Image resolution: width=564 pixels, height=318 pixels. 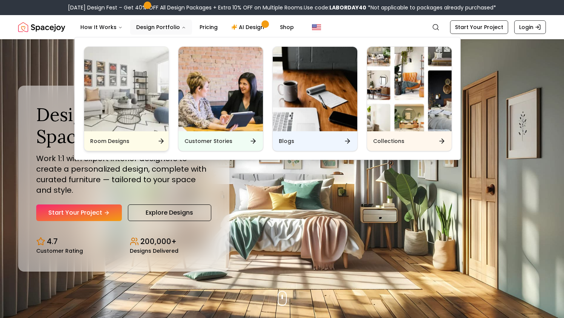 What do you see at coordinates (317, 27) in the screenshot?
I see `img: United States` at bounding box center [317, 27].